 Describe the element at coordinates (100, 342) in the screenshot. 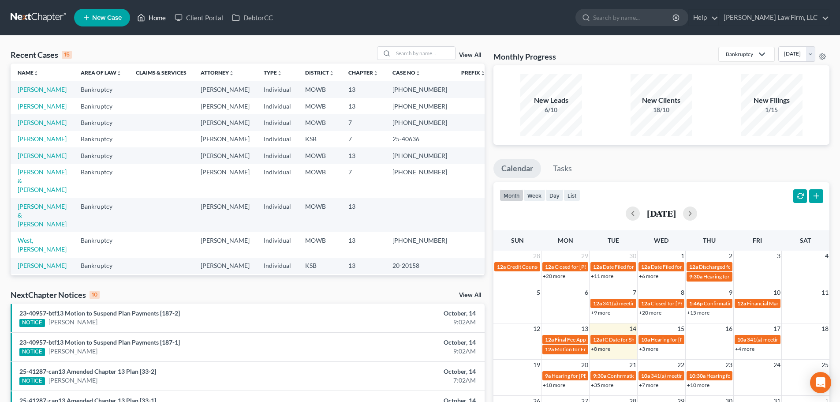

I see `a: 23-40957-btf13 Motion to Suspend Plan Payments [187-1]` at that location.